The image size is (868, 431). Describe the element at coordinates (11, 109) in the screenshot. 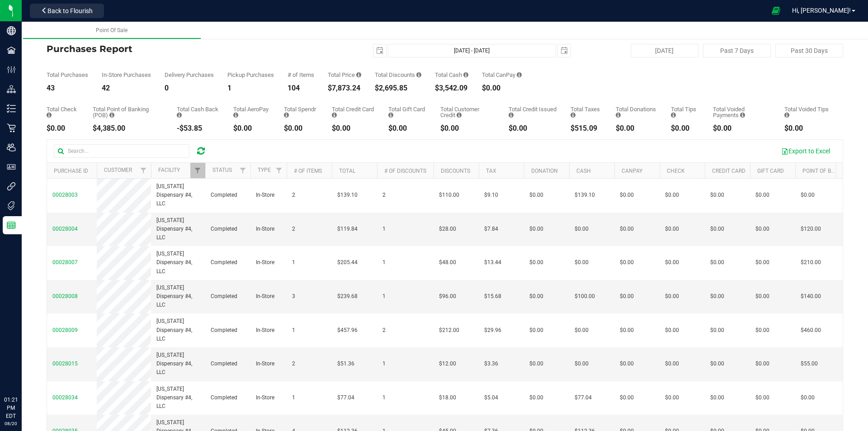

I see `inline-svg: Inventory` at that location.